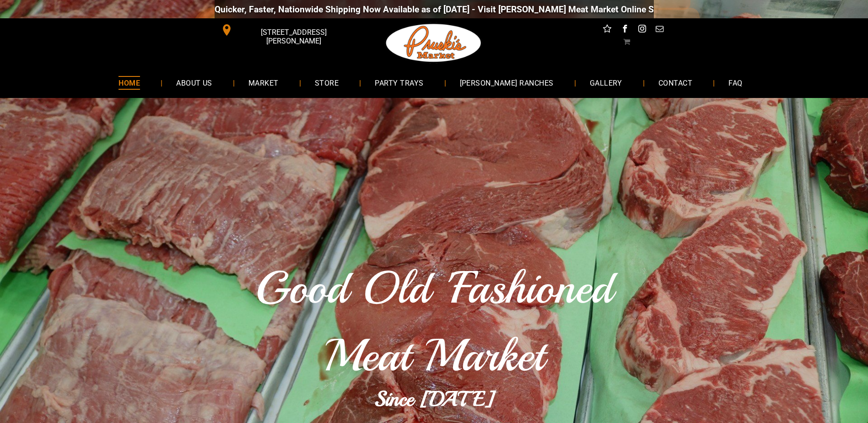 This screenshot has width=868, height=423. Describe the element at coordinates (625, 30) in the screenshot. I see `a: facebook` at that location.